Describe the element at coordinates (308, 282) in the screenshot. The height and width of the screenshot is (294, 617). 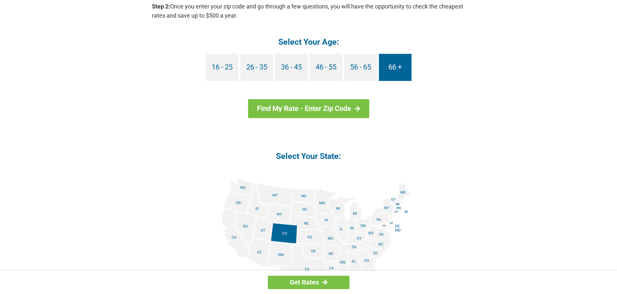
I see `a: Get Rates` at that location.